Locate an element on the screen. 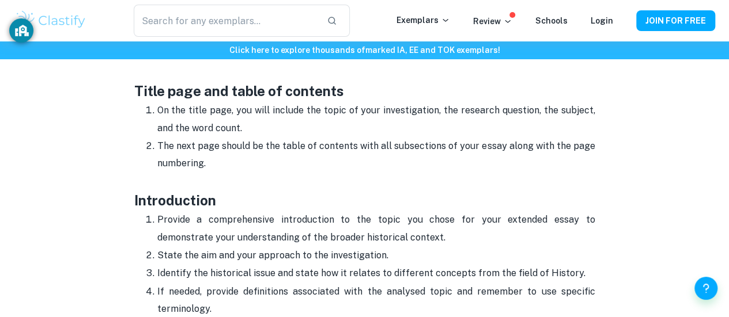 Image resolution: width=729 pixels, height=317 pixels. strong: Introduction is located at coordinates (175, 200).